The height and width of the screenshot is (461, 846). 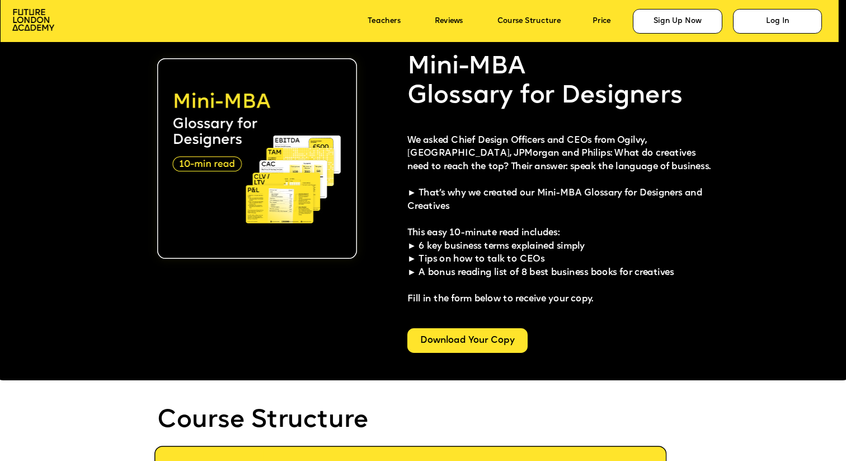 I want to click on a: Teachers, so click(x=384, y=21).